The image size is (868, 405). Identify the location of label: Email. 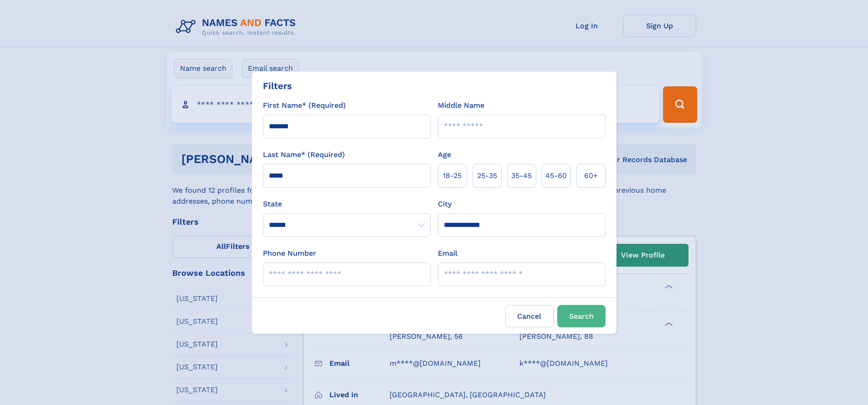
(448, 254).